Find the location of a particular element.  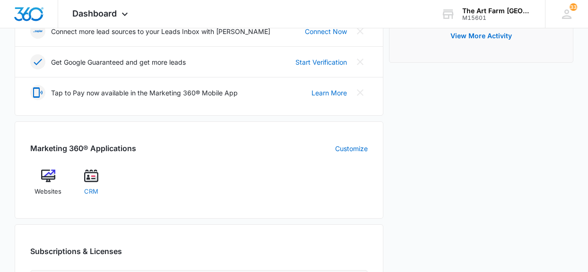

div: account name is located at coordinates (497, 11).